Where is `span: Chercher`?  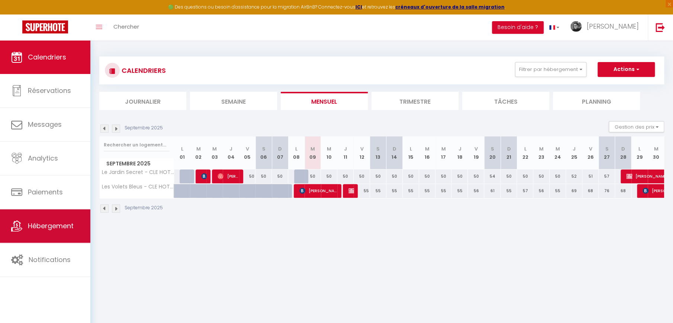 span: Chercher is located at coordinates (126, 26).